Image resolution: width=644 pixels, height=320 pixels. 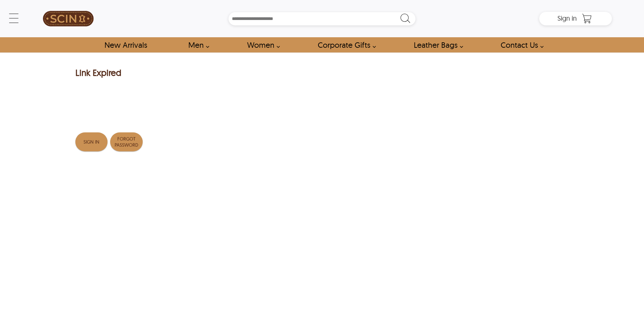 I want to click on a: Shopping Cart, so click(x=587, y=18).